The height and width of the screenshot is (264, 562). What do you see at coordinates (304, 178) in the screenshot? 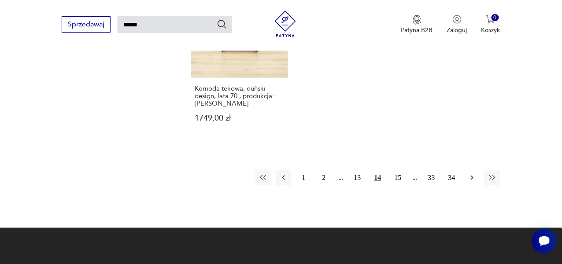
I see `button: 1` at bounding box center [304, 178].